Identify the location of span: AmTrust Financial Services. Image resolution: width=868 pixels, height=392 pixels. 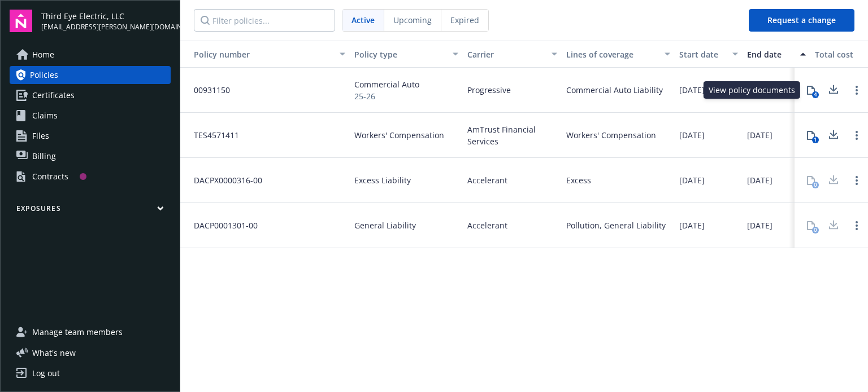
(512, 135).